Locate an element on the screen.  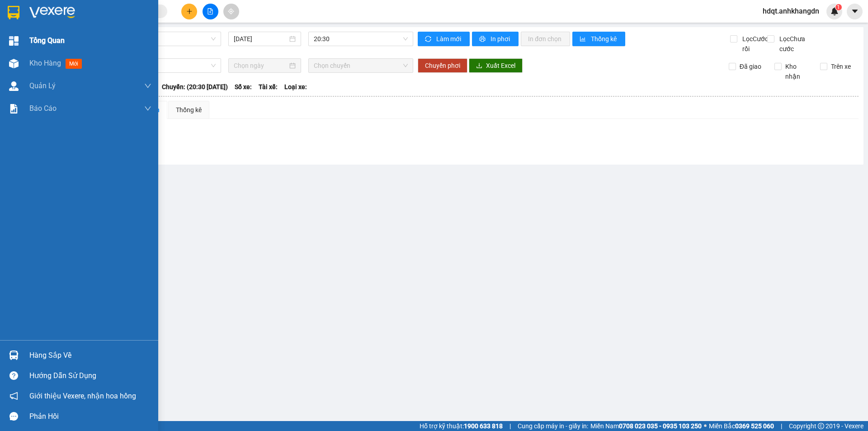
input: Chọn ngày is located at coordinates (260, 65).